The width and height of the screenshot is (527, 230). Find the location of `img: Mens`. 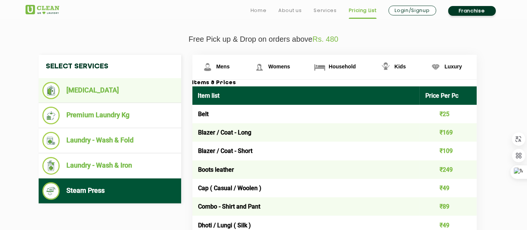

img: Mens is located at coordinates (207, 67).